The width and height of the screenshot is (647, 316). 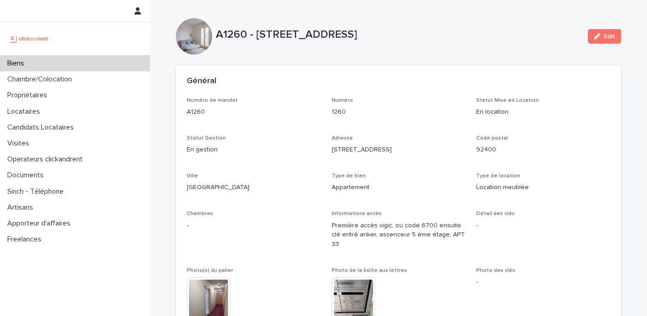 I want to click on p: Chambre/Colocation, so click(x=41, y=79).